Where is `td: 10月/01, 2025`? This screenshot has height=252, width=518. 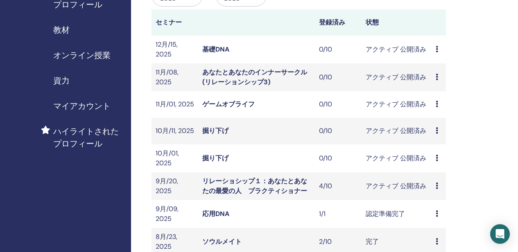
td: 10月/01, 2025 is located at coordinates (175, 159).